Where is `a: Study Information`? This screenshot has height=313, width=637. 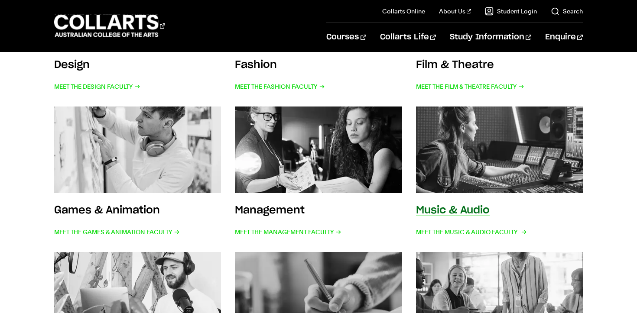
a: Study Information is located at coordinates (490, 37).